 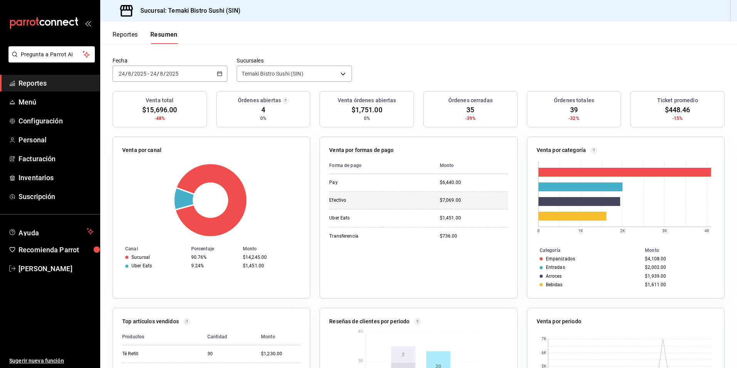 I want to click on span: Menú, so click(x=56, y=102).